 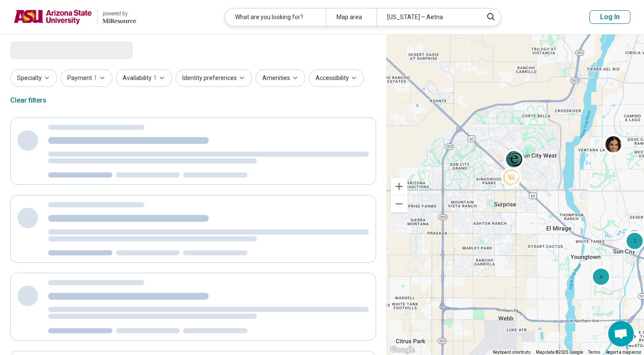 What do you see at coordinates (351, 17) in the screenshot?
I see `div: Map area` at bounding box center [351, 17].